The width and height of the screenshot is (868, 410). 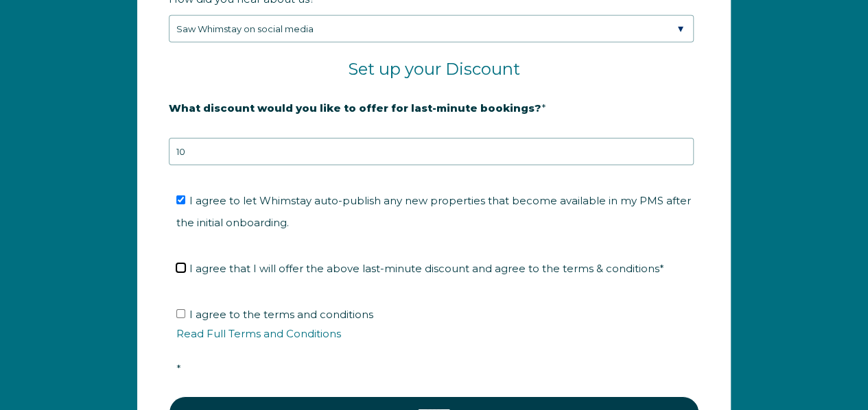 I want to click on strong: What discount would you like to offer for last-minute bookings?, so click(x=355, y=108).